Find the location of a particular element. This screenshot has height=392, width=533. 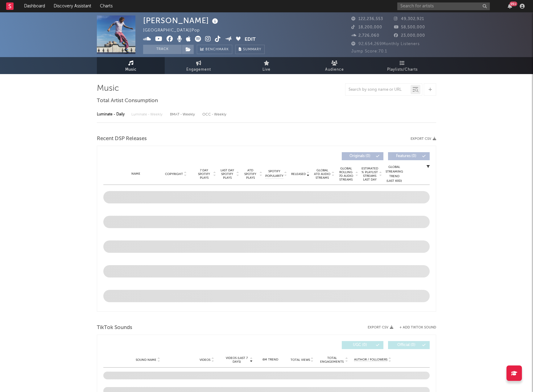

button: 99+ is located at coordinates (510, 6).